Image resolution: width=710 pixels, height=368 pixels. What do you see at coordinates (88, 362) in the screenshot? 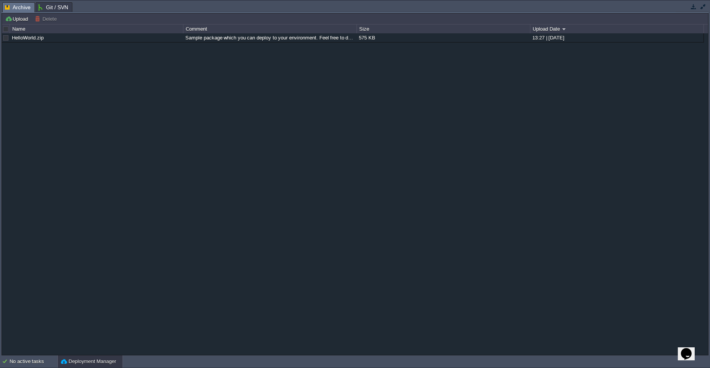
I see `button: Deployment Manager` at bounding box center [88, 362].